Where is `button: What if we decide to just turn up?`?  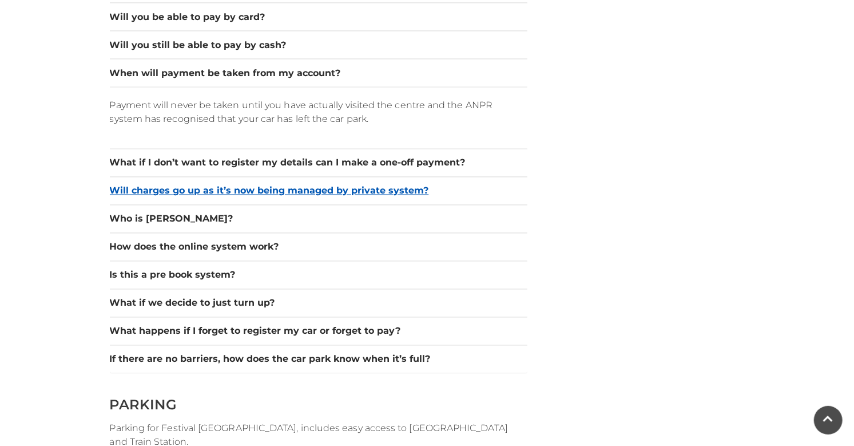
button: What if we decide to just turn up? is located at coordinates (319, 303).